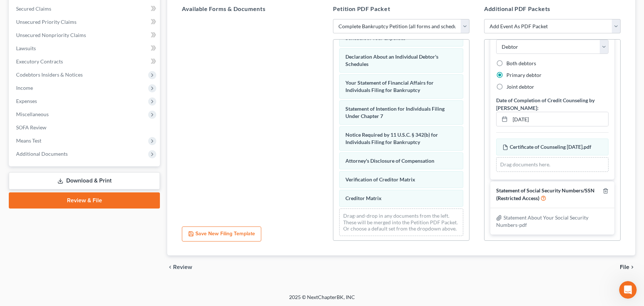 The width and height of the screenshot is (644, 306). What do you see at coordinates (24, 88) in the screenshot?
I see `span: Income` at bounding box center [24, 88].